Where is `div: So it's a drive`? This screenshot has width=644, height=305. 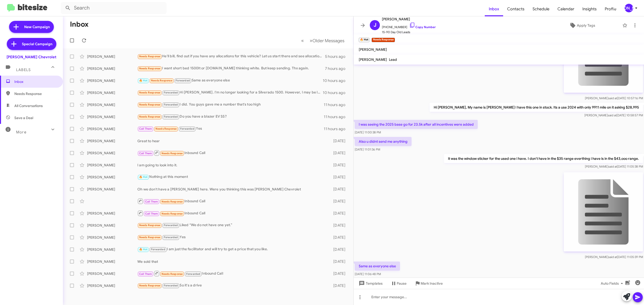
div: So it's a drive is located at coordinates (232, 285).